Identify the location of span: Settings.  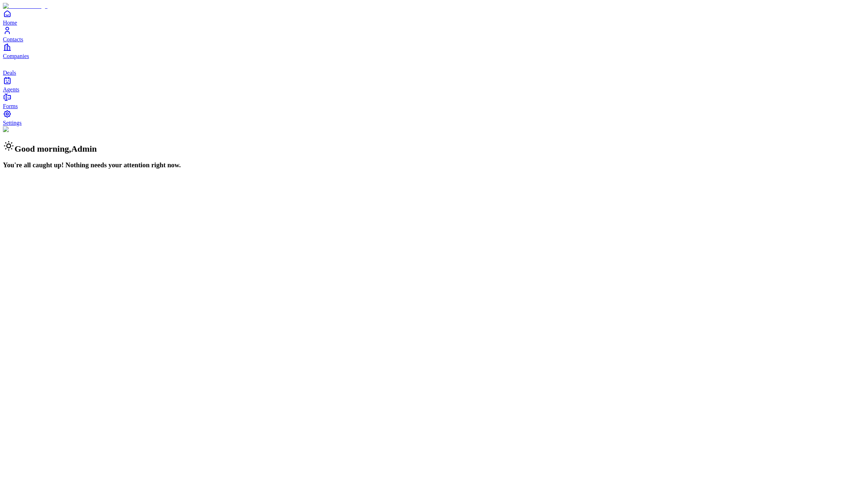
(12, 123).